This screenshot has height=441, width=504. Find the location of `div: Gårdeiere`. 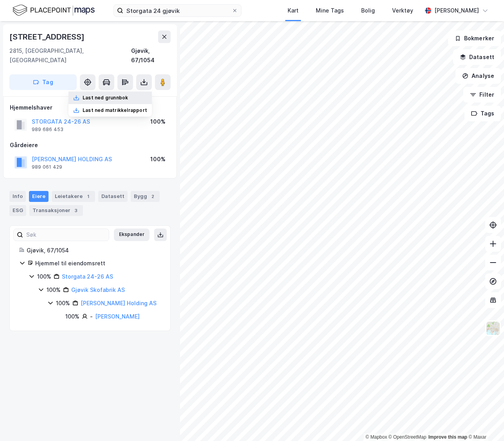

div: Gårdeiere is located at coordinates (90, 145).